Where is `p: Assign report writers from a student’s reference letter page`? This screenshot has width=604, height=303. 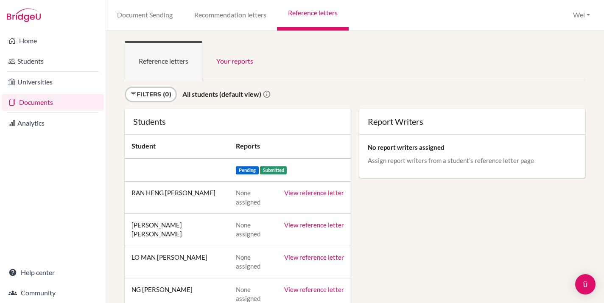 p: Assign report writers from a student’s reference letter page is located at coordinates (472, 160).